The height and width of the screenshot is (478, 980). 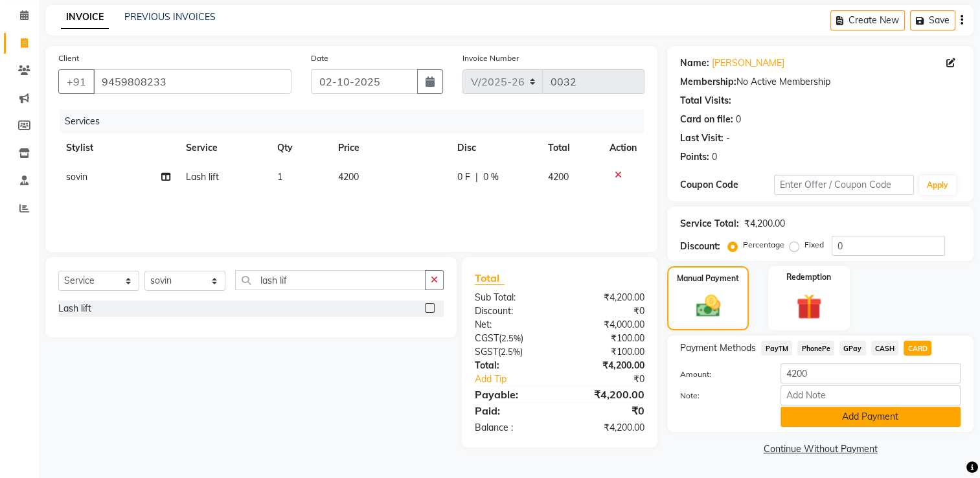 What do you see at coordinates (223, 147) in the screenshot?
I see `th: Service` at bounding box center [223, 147].